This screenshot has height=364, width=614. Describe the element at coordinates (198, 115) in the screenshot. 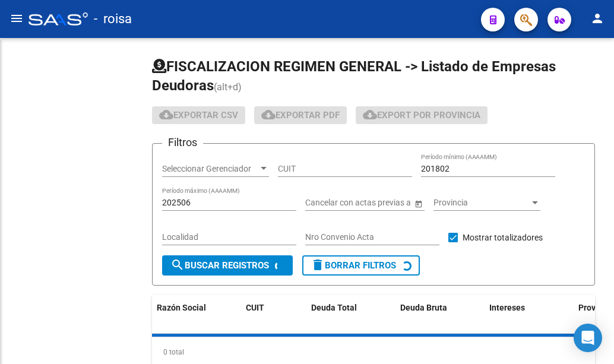

I see `button: Exportar CSV` at that location.